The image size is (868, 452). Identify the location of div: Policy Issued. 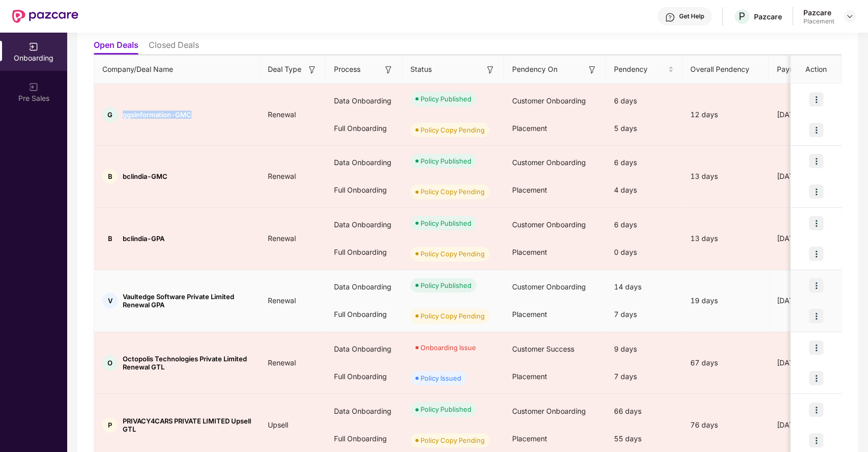
(441, 377).